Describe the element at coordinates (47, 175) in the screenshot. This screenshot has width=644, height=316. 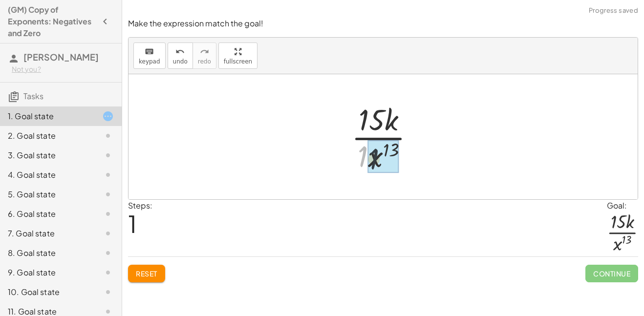
I see `div: 4. Goal state` at that location.